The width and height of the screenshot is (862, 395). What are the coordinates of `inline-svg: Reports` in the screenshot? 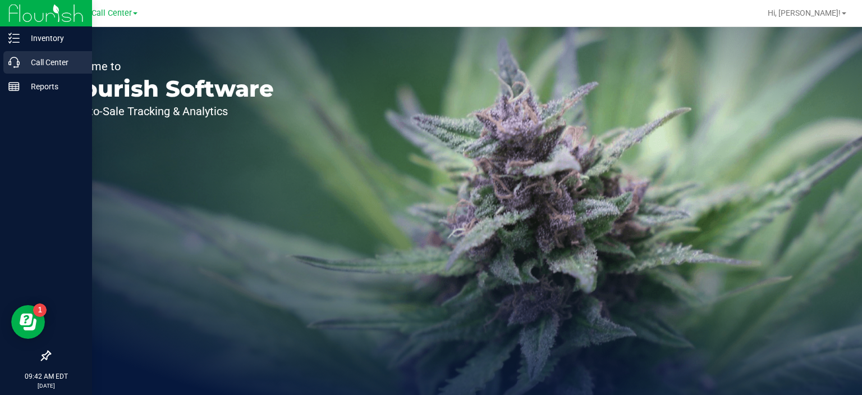 It's located at (14, 86).